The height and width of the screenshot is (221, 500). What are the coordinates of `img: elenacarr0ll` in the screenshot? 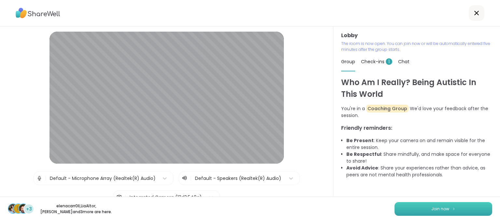 It's located at (13, 208).